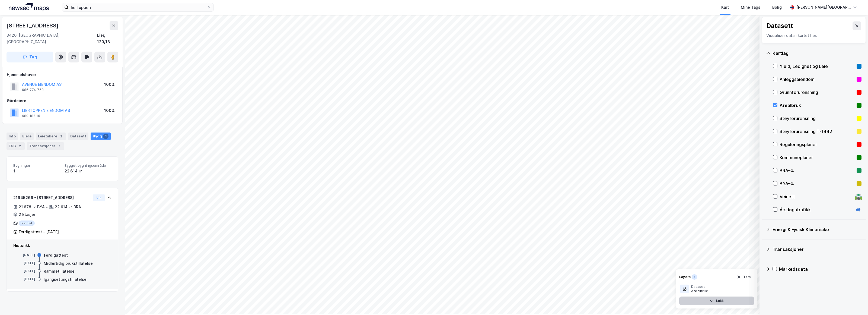  What do you see at coordinates (51, 136) in the screenshot?
I see `div: Leietakere` at bounding box center [51, 136].